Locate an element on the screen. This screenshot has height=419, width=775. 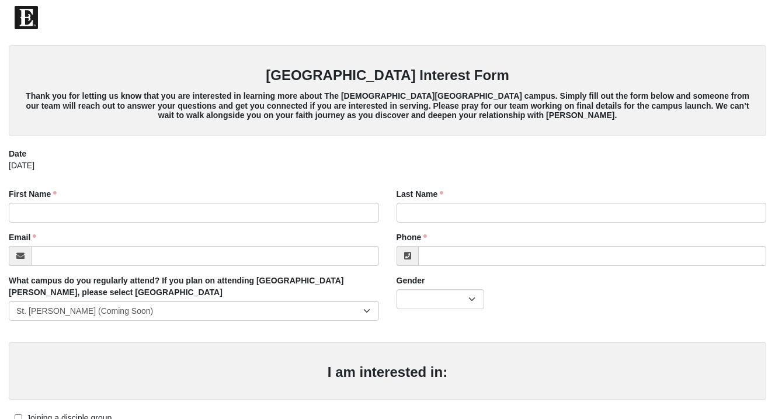
label: First Name is located at coordinates (33, 194).